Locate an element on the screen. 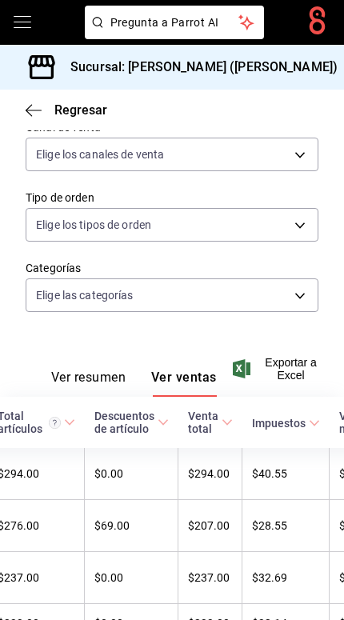  td: $40.55 is located at coordinates (286, 474).